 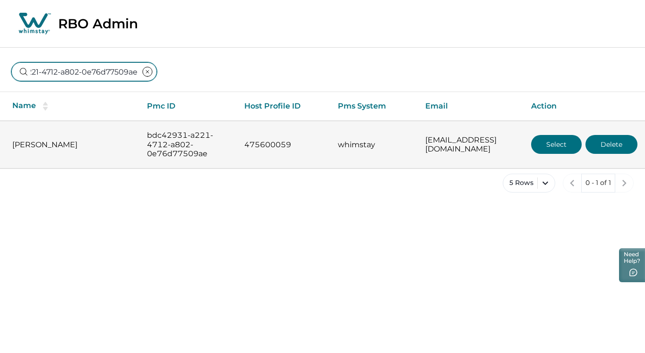 What do you see at coordinates (529, 183) in the screenshot?
I see `button: 5 Rows` at bounding box center [529, 183].